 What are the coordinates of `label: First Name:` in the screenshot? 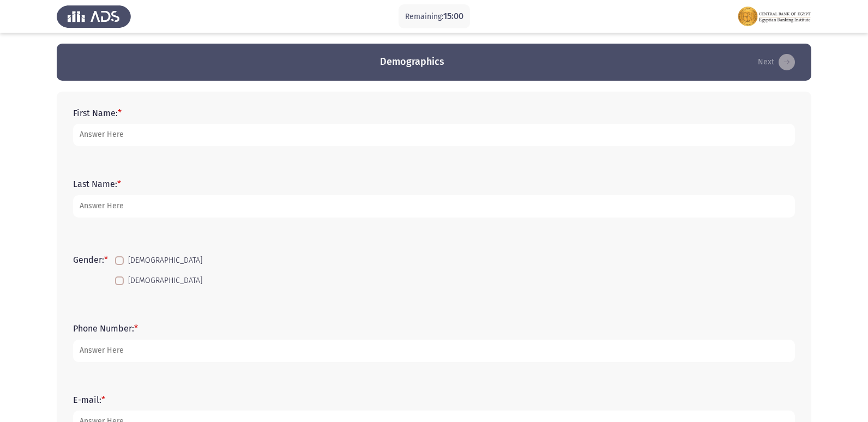 It's located at (97, 113).